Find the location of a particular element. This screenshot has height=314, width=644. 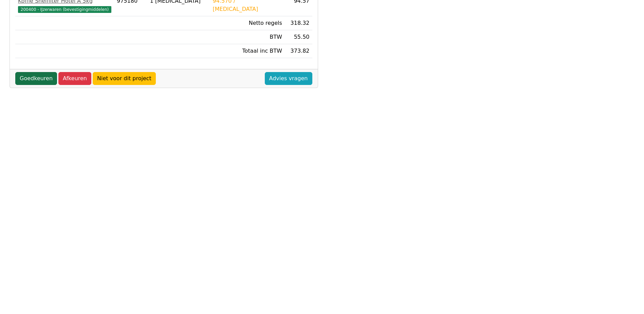

a: Niet voor dit project is located at coordinates (124, 79).